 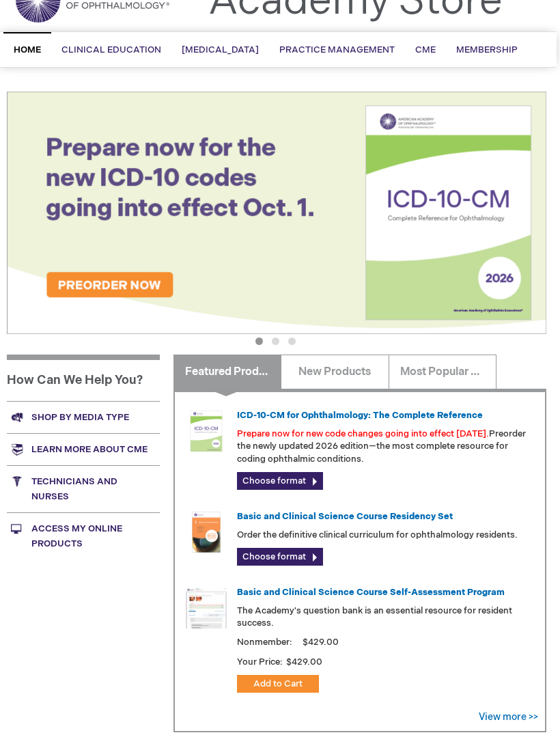 I want to click on button: 2 of 3, so click(x=275, y=341).